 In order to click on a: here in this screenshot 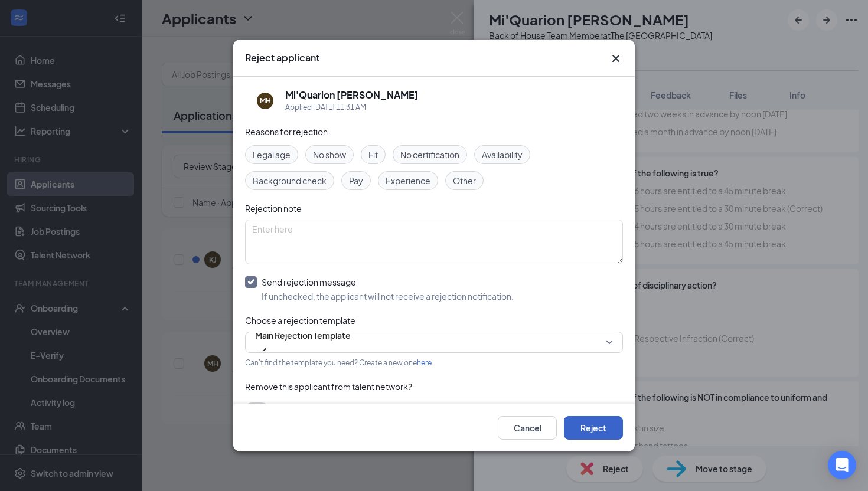, I will do `click(424, 362)`.